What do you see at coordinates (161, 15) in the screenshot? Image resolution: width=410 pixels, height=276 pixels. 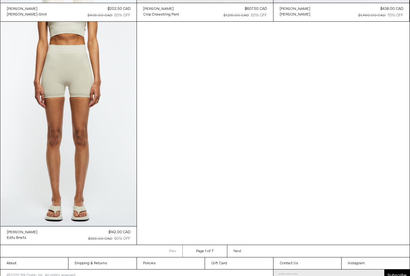 I see `div: Crop Drawstring Pant` at bounding box center [161, 15].